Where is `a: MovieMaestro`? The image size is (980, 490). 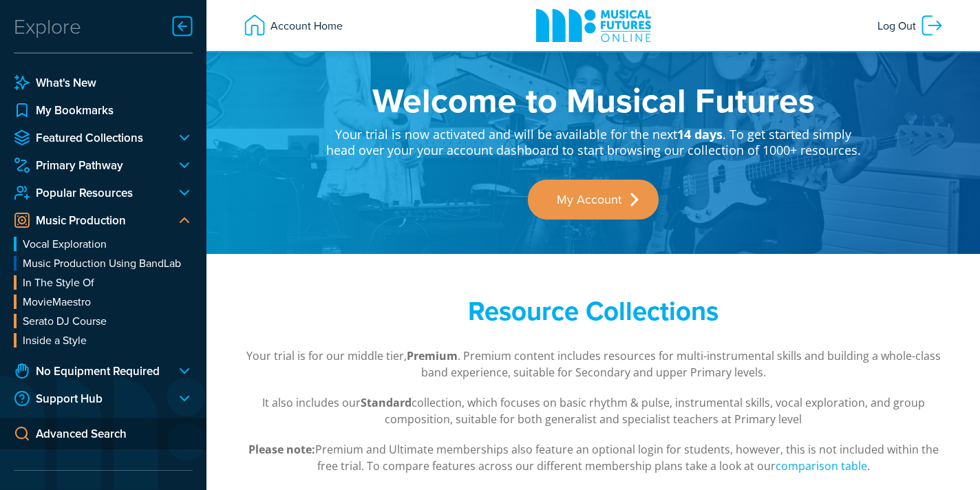 a: MovieMaestro is located at coordinates (103, 301).